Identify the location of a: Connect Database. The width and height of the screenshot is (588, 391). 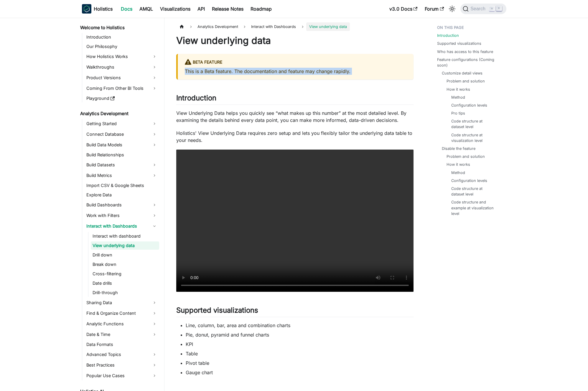
(122, 134).